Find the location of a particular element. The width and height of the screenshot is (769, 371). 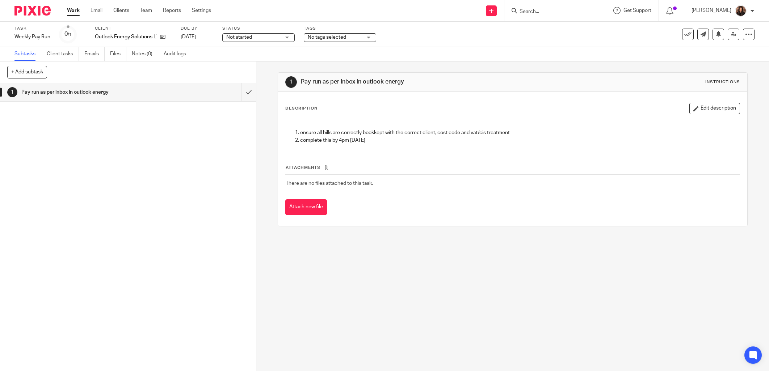

label: Client is located at coordinates (133, 29).